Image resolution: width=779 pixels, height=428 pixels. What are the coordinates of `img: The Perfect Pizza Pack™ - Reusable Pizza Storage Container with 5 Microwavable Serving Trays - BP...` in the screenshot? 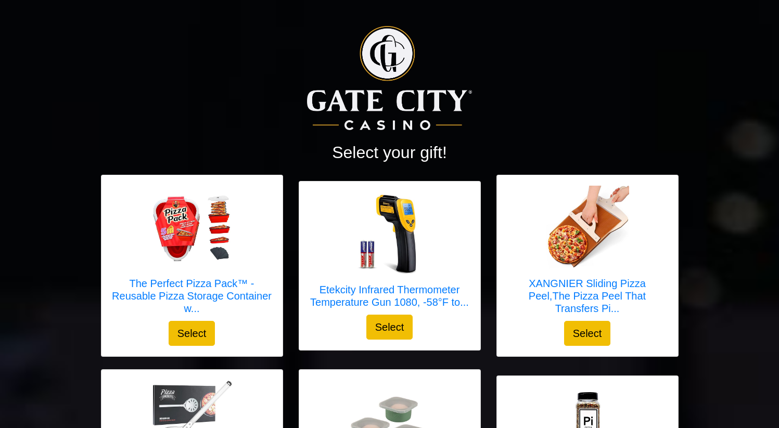 It's located at (192, 228).